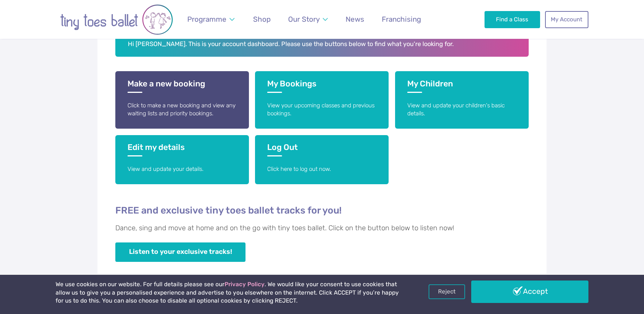  What do you see at coordinates (512, 20) in the screenshot?
I see `a: Find a Class` at bounding box center [512, 20].